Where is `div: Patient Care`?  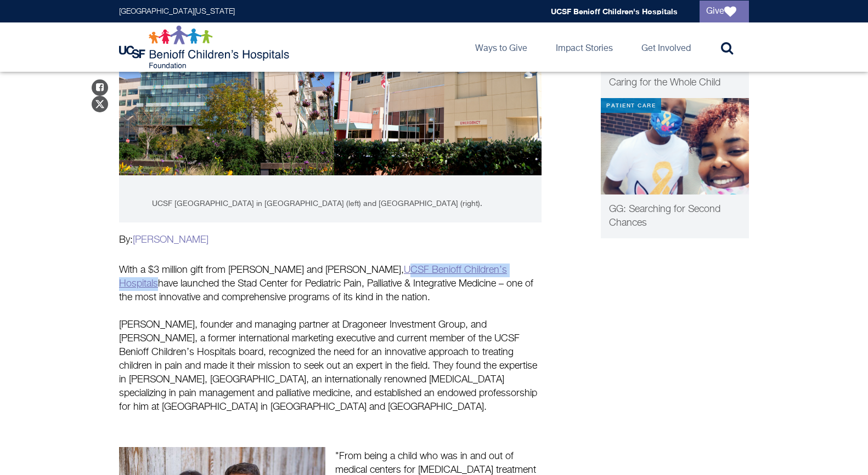
div: Patient Care is located at coordinates (631, 105).